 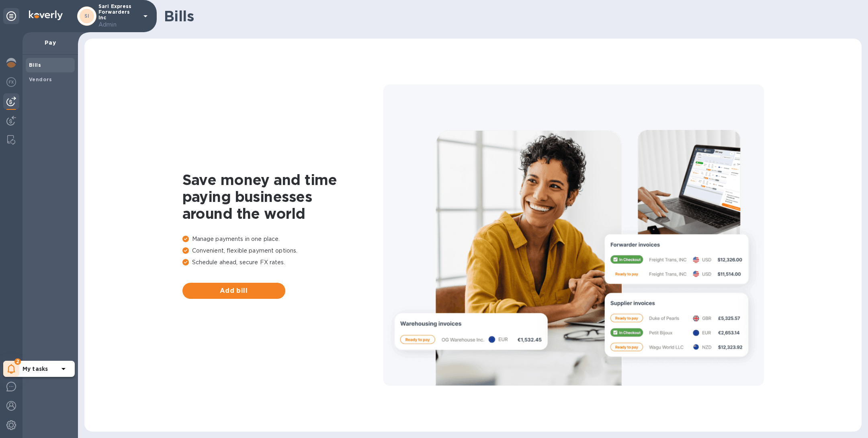 What do you see at coordinates (283, 251) in the screenshot?
I see `p: Convenient, flexible payment options.` at bounding box center [283, 251].